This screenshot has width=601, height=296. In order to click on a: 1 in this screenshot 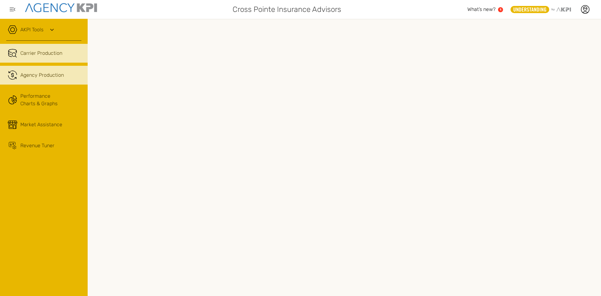, I will do `click(501, 10)`.